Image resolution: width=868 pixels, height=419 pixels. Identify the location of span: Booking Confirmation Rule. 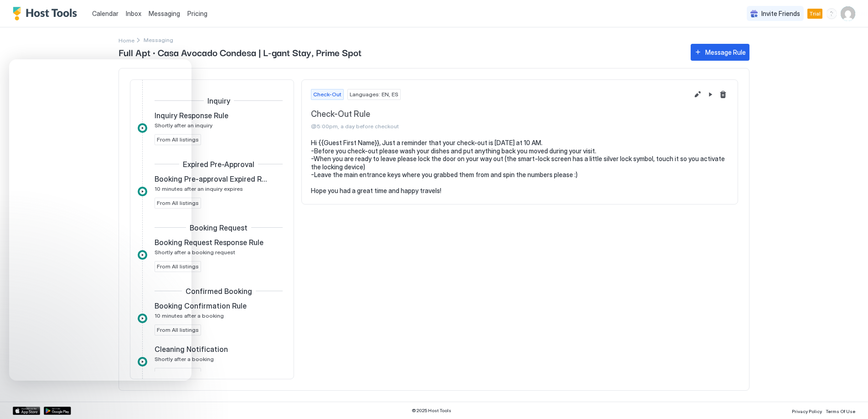
(201, 306).